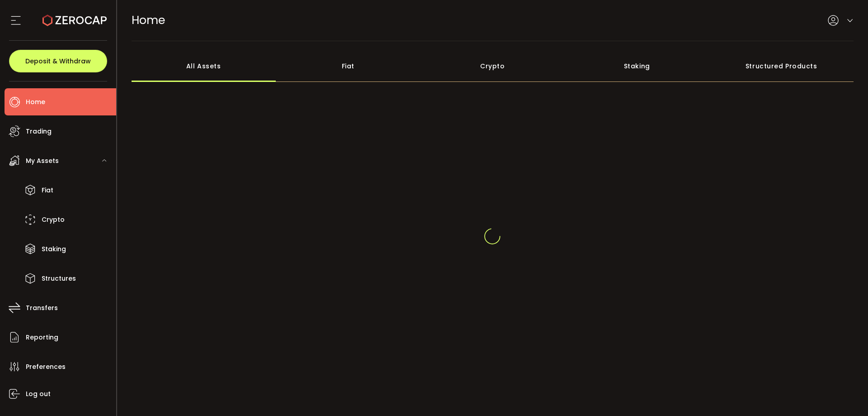  I want to click on span: Crypto, so click(53, 220).